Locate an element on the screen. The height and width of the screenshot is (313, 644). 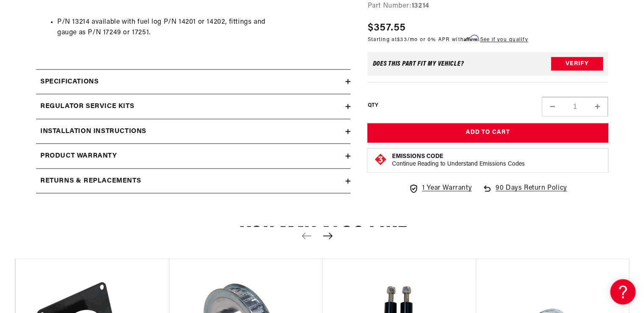
button: Add to Cart is located at coordinates (488, 133).